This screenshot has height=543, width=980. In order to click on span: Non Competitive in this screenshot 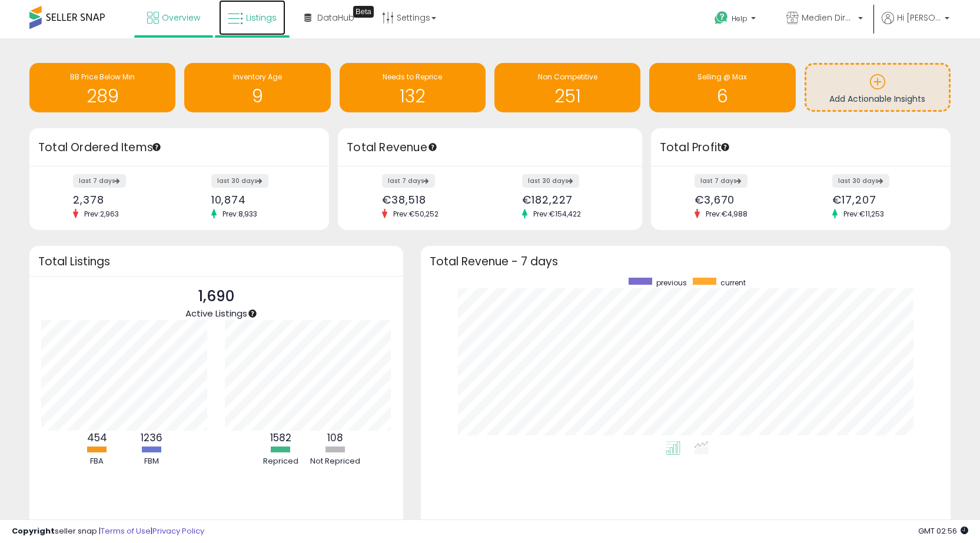, I will do `click(567, 77)`.